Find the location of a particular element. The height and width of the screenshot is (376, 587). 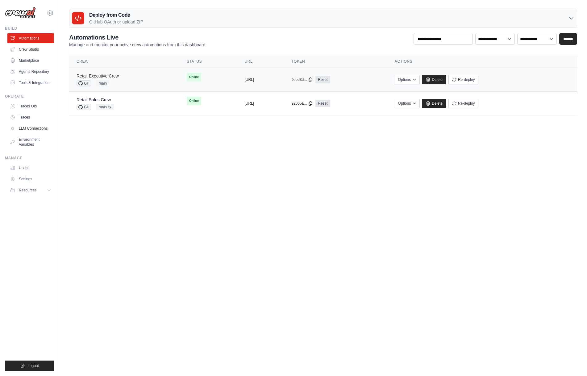

a: Retail Sales Crew is located at coordinates (94, 100).